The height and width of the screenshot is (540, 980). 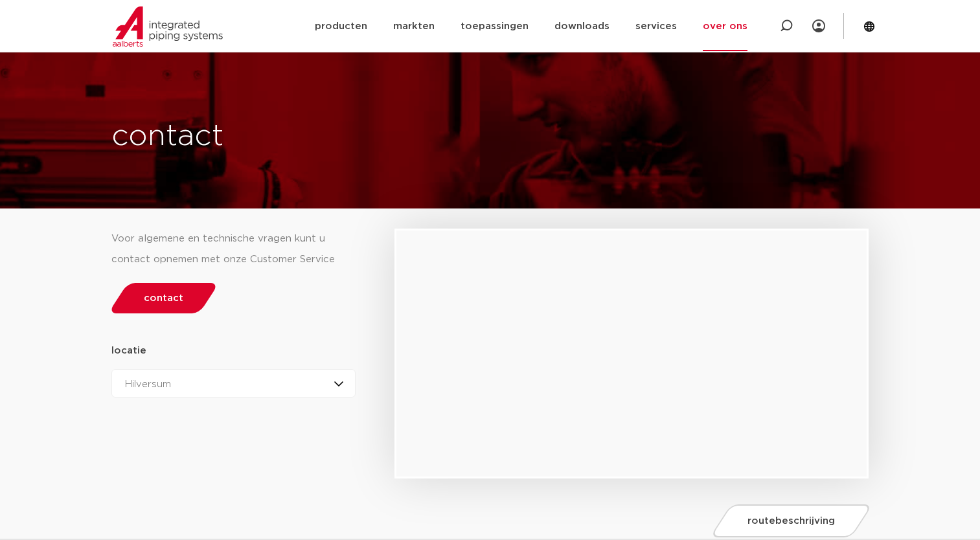 What do you see at coordinates (494, 26) in the screenshot?
I see `a: toepassingen` at bounding box center [494, 26].